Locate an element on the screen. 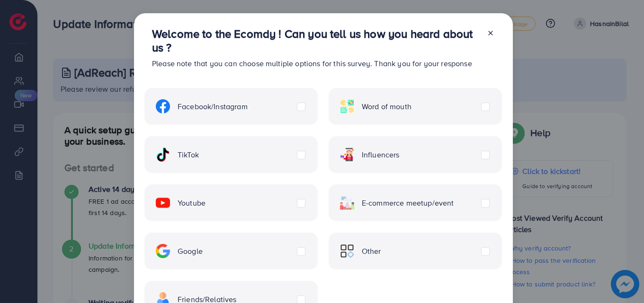 The image size is (644, 303). img: ic-tiktok.4b20a09a.svg is located at coordinates (163, 155).